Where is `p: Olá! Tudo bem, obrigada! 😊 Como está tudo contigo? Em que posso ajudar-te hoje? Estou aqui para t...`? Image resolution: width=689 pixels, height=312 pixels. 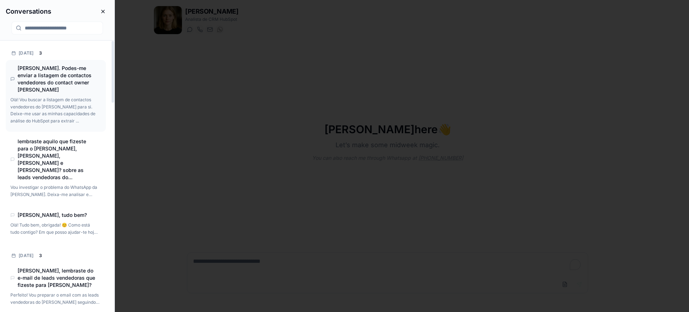 p: Olá! Tudo bem, obrigada! 😊 Como está tudo contigo? Em que posso ajudar-te hoje? Estou aqui para t... is located at coordinates (55, 228).